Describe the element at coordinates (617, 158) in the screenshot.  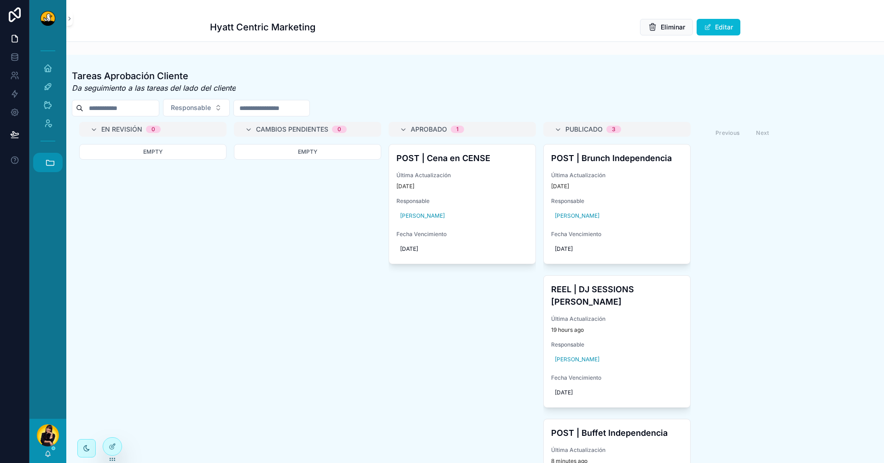
I see `h4: POST | Brunch Independencia` at that location.